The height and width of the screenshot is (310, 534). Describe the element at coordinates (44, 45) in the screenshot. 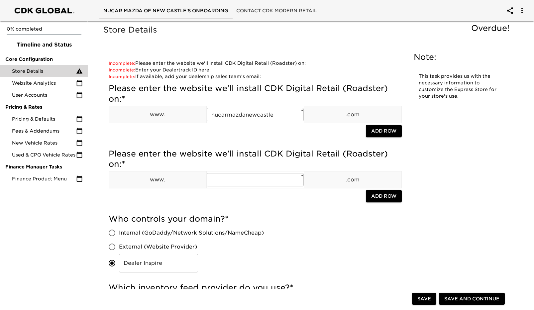

I see `span: Timeline and Status` at that location.